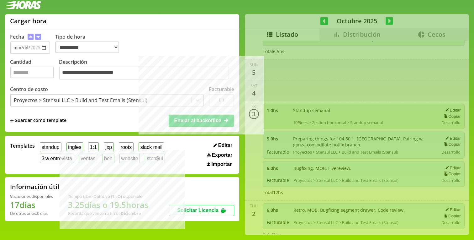 This screenshot has height=240, width=474. I want to click on h1: 17 días, so click(31, 204).